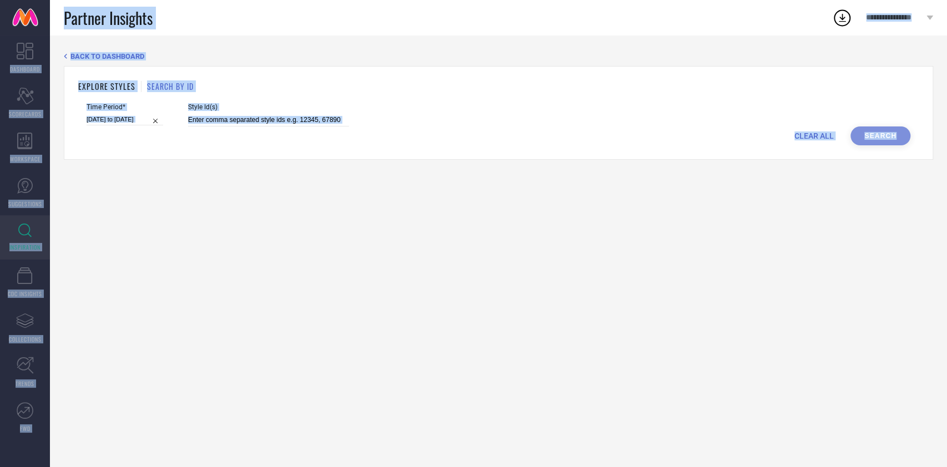 This screenshot has width=947, height=467. Describe the element at coordinates (170, 86) in the screenshot. I see `h1: SEARCH BY ID` at that location.